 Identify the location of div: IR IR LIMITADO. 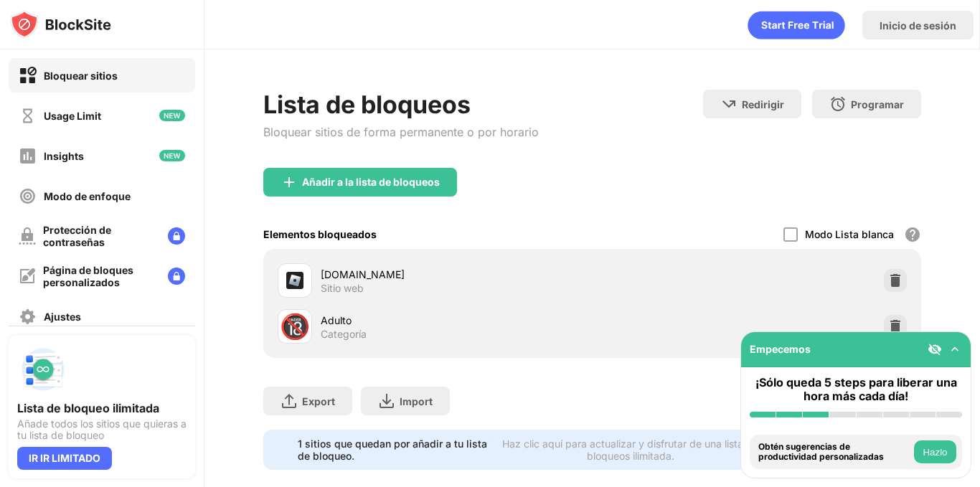
(64, 459).